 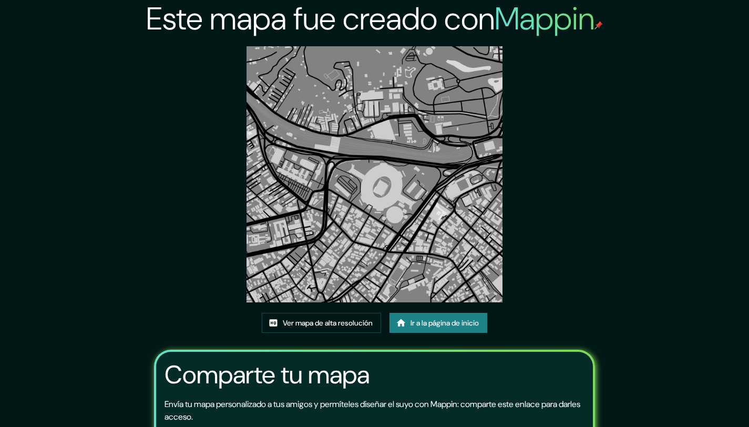 I want to click on font: Envía tu mapa personalizado a tus amigos y permíteles diseñar el suyo con Mappin: comparte este e..., so click(x=372, y=410).